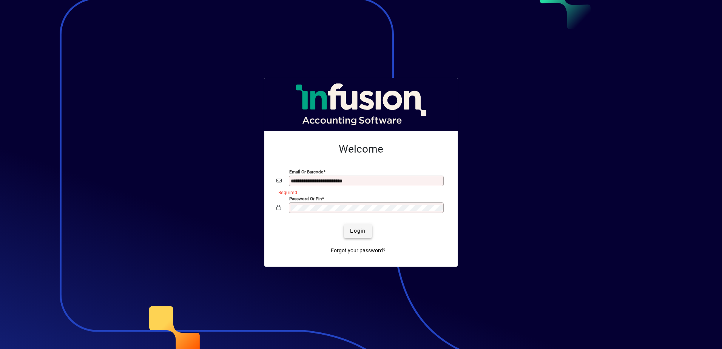  I want to click on mat-label: Password or Pin, so click(306, 198).